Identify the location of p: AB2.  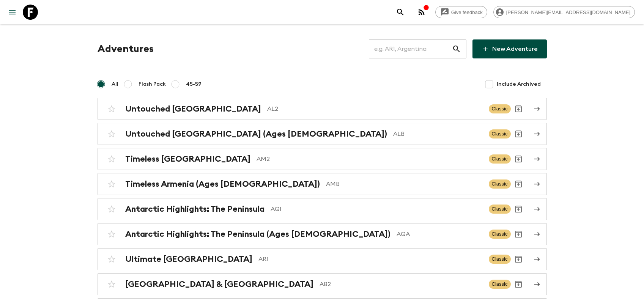
(401, 284).